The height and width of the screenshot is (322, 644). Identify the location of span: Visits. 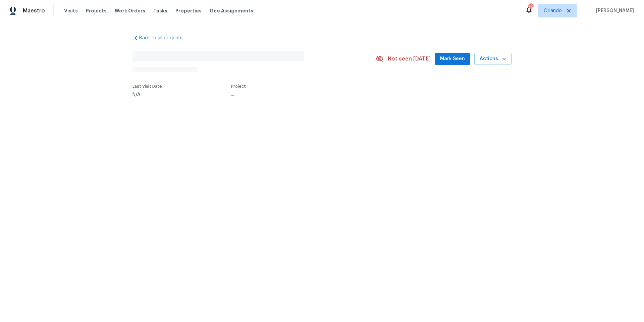
(71, 11).